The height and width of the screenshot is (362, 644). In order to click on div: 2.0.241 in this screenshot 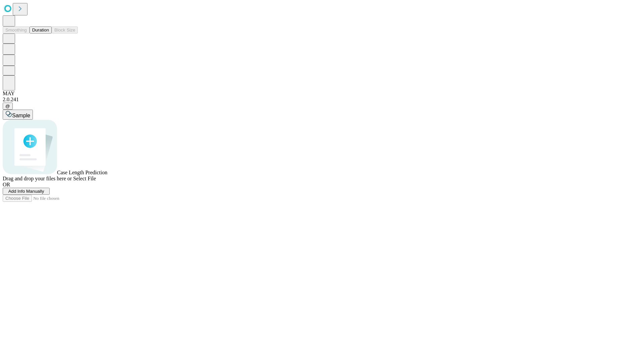, I will do `click(322, 100)`.